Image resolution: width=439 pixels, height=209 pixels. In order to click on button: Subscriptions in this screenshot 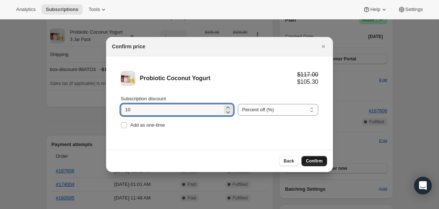, I will do `click(62, 10)`.